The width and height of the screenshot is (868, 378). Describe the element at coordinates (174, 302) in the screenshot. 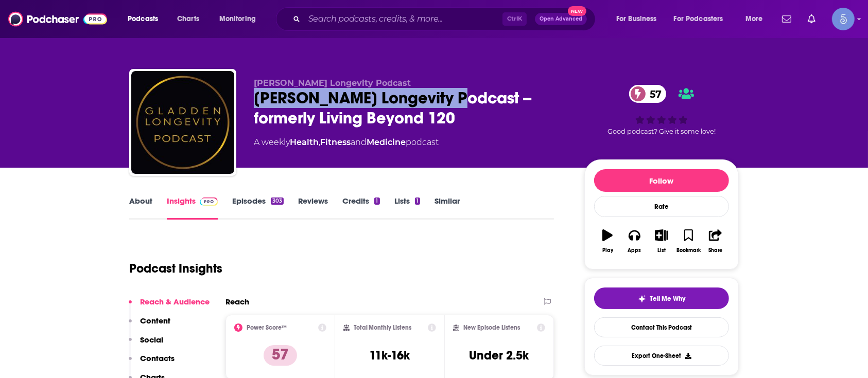

I see `p: Reach & Audience` at that location.